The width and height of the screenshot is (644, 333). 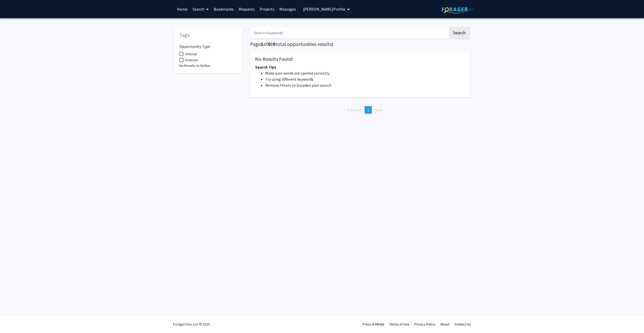 What do you see at coordinates (287, 9) in the screenshot?
I see `a: Messages` at bounding box center [287, 9].